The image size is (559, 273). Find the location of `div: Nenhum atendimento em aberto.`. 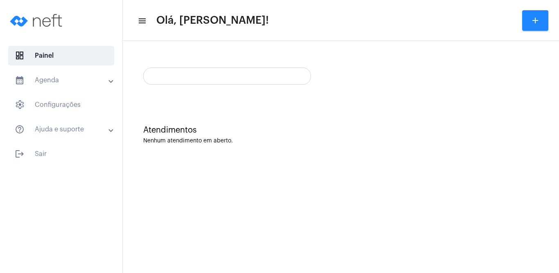

div: Nenhum atendimento em aberto. is located at coordinates (341, 141).